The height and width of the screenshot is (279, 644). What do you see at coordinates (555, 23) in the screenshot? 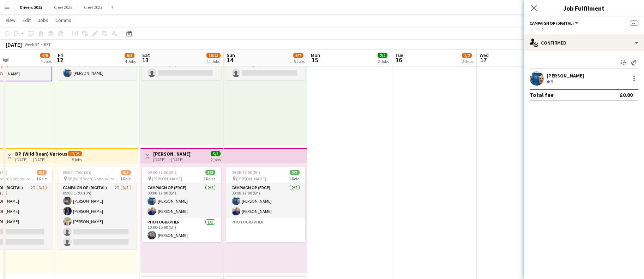
I see `button: Campaign Op (Digital)` at bounding box center [555, 23].